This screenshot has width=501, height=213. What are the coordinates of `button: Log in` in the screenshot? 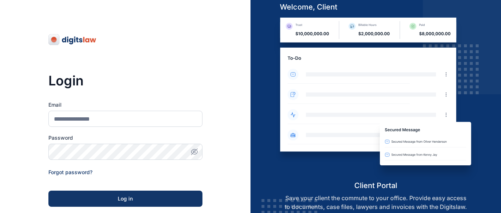 It's located at (125, 199).